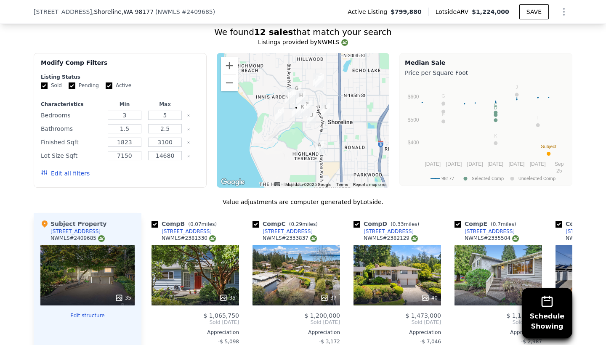  I want to click on div: Comp C, so click(286, 224).